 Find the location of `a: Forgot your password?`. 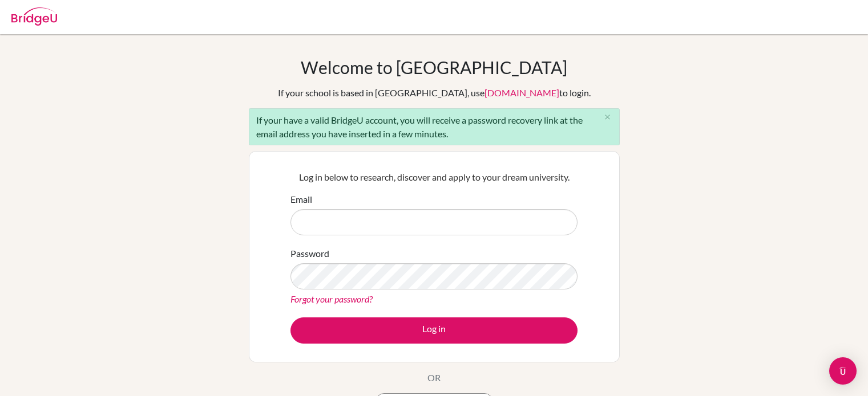

a: Forgot your password? is located at coordinates (332, 299).